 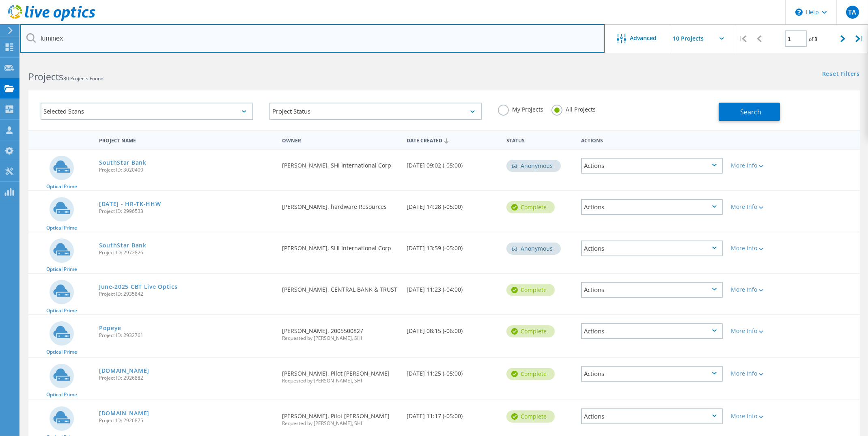 I want to click on div: Selected Scans, so click(x=147, y=111).